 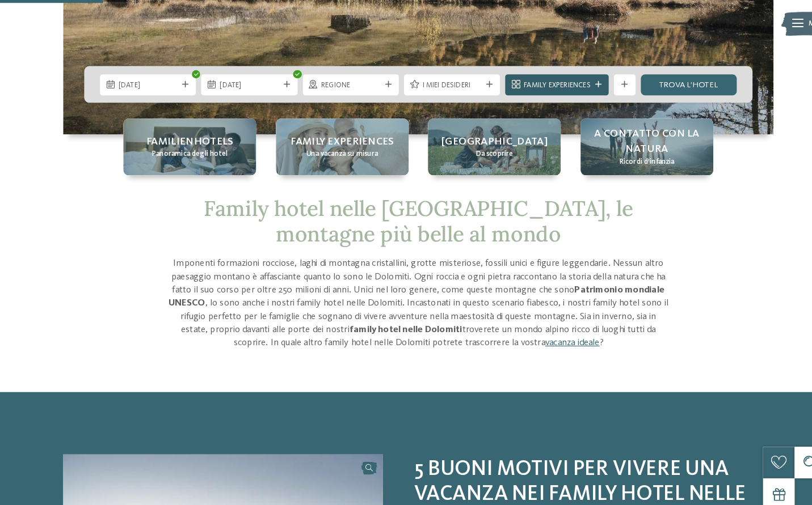 What do you see at coordinates (183, 142) in the screenshot?
I see `a: Family hotel nelle Dolomiti: una vacanza nel regno dei Monti Pallidi Familienhotels Panoramica de...` at bounding box center [183, 142].